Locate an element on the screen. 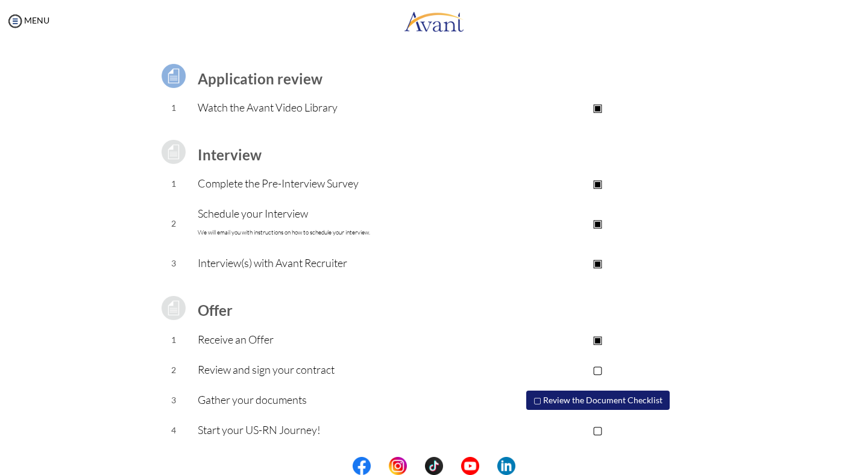  p: Watch the Avant Video Library is located at coordinates (337, 107).